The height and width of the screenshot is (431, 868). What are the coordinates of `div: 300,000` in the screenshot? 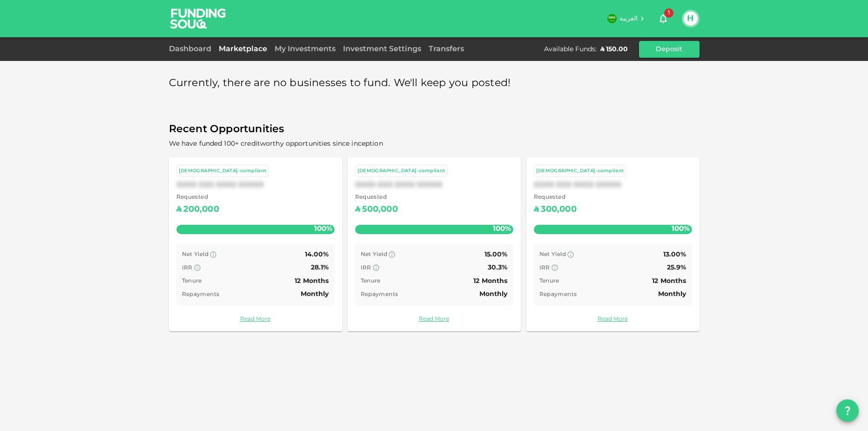 It's located at (558, 210).